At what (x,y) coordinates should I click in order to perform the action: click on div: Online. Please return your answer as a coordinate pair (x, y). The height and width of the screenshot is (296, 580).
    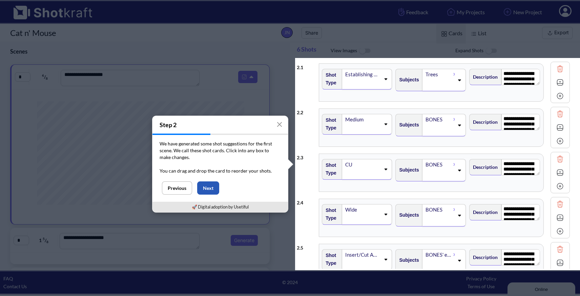
    Looking at the image, I should click on (34, 8).